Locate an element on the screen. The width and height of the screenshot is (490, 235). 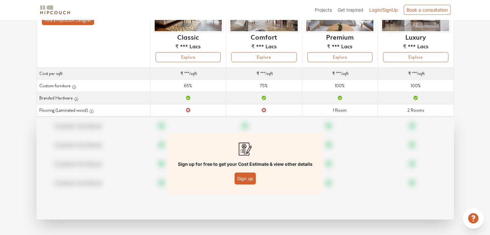
td: 65% is located at coordinates (188, 86).